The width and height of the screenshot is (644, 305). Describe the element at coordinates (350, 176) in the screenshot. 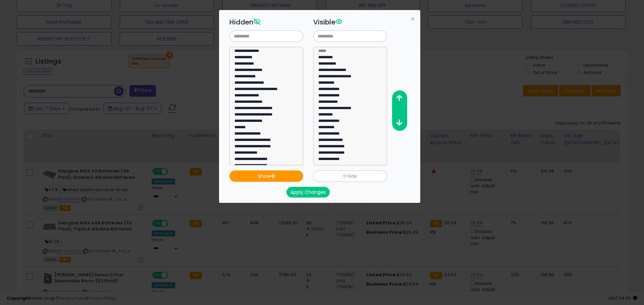

I see `button: Hide` at that location.